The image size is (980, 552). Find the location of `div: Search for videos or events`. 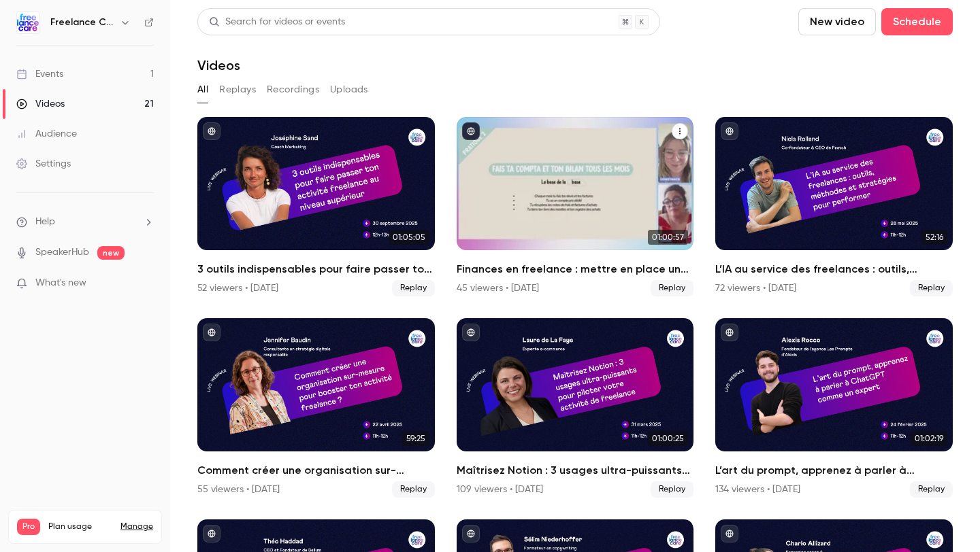

div: Search for videos or events is located at coordinates (277, 22).